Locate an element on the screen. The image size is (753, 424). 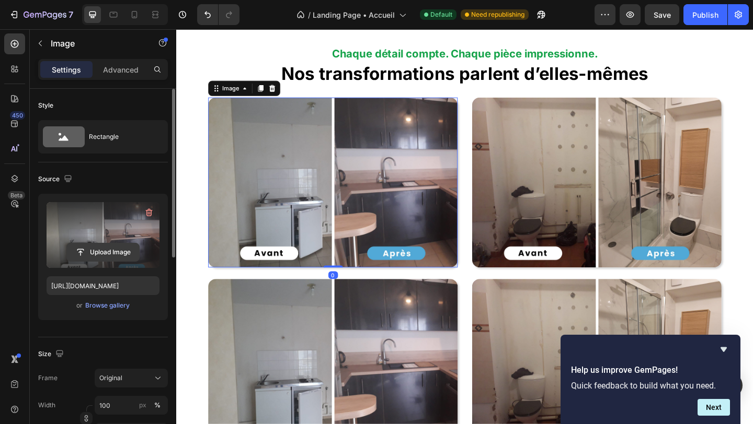
p: Settings is located at coordinates (66, 70).